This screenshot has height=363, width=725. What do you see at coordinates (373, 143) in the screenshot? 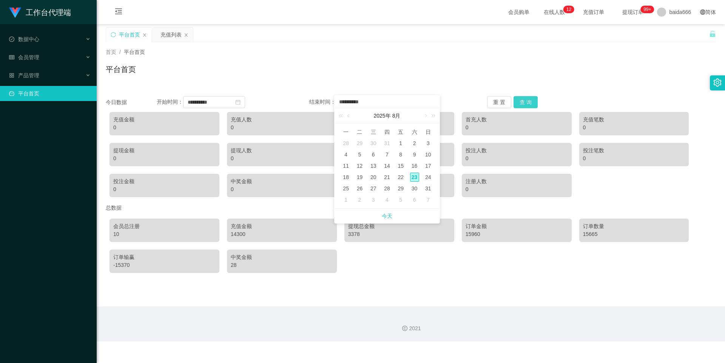
I see `td: 2025年7月30日` at bounding box center [373, 143].